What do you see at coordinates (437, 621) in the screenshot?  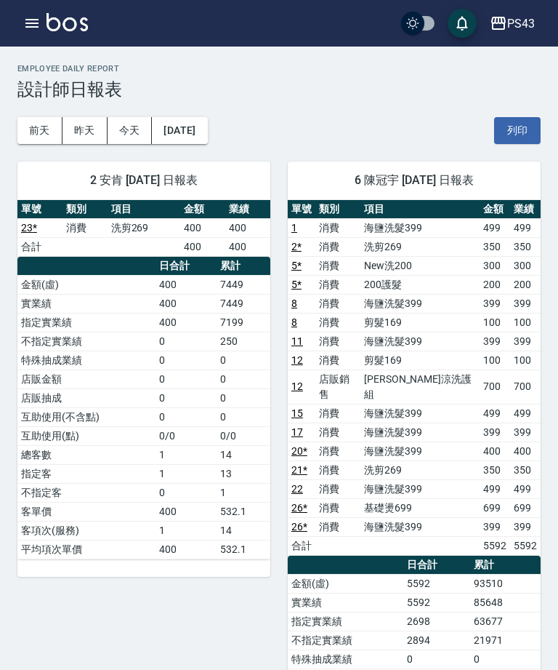 I see `td: 2698` at bounding box center [437, 621].